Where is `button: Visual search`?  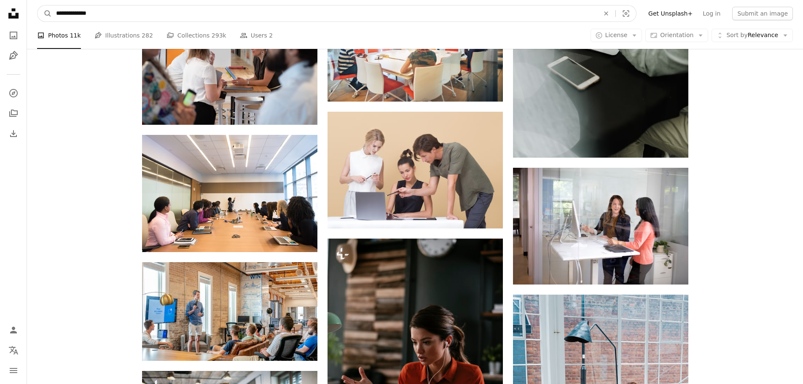
button: Visual search is located at coordinates (626, 13).